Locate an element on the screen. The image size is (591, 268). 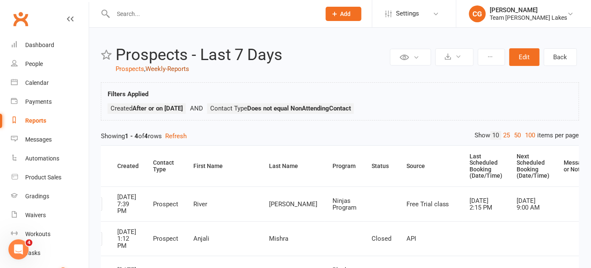
a: Workouts is located at coordinates (50, 234).